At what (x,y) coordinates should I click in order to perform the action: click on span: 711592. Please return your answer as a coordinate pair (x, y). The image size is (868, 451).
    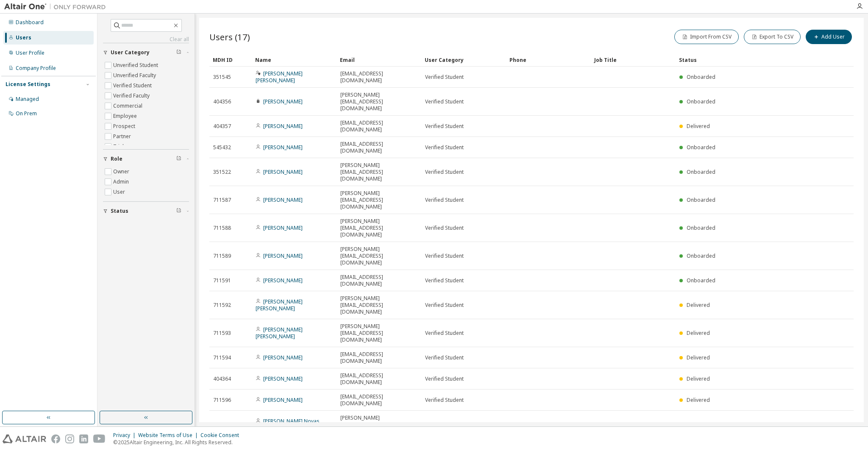
    Looking at the image, I should click on (222, 305).